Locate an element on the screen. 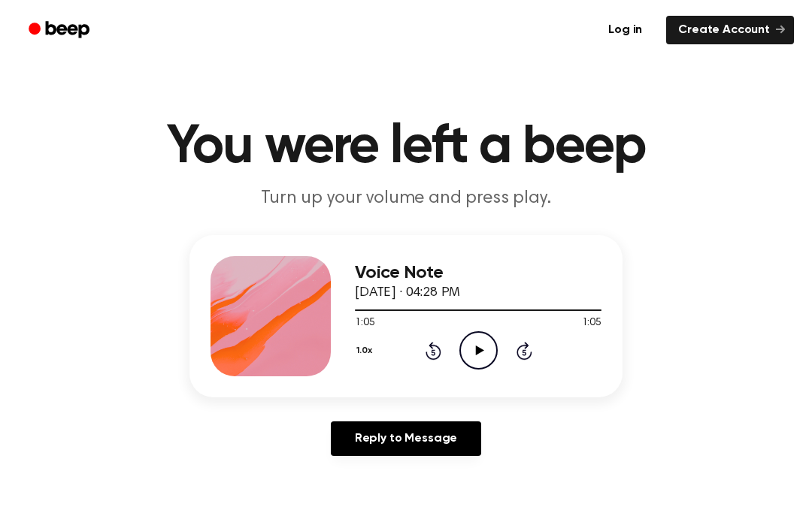 This screenshot has width=812, height=531. h1: You were left a beep is located at coordinates (406, 147).